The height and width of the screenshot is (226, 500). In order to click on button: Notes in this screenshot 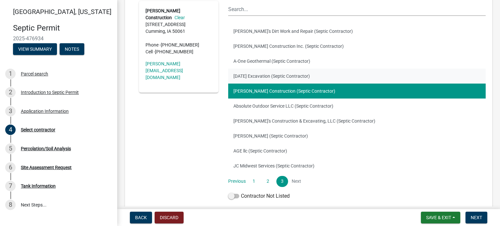, I will do `click(72, 49)`.